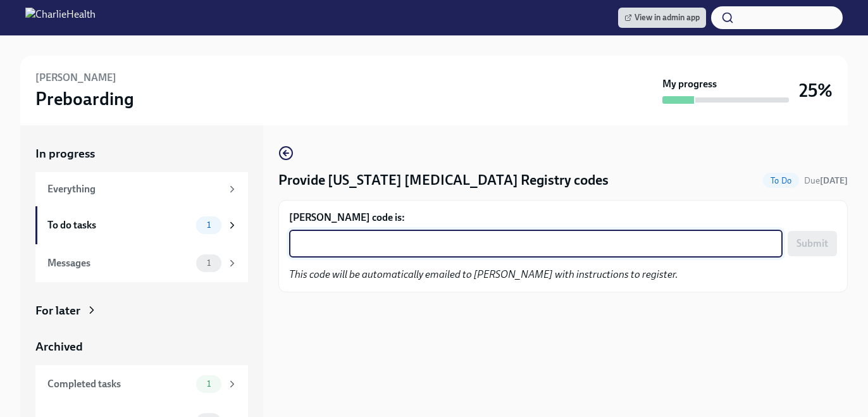 Image resolution: width=868 pixels, height=417 pixels. Describe the element at coordinates (142, 225) in the screenshot. I see `a: To do tasks1` at that location.